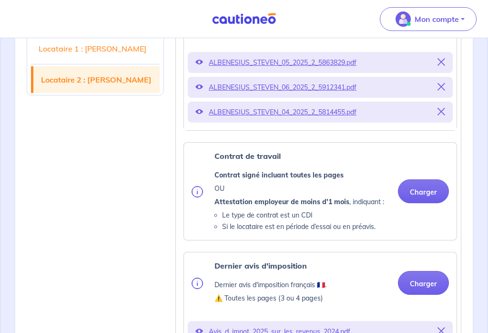 This screenshot has height=333, width=488. Describe the element at coordinates (303, 227) in the screenshot. I see `li: Si le locataire est en période d’essai ou en préavis.` at that location.